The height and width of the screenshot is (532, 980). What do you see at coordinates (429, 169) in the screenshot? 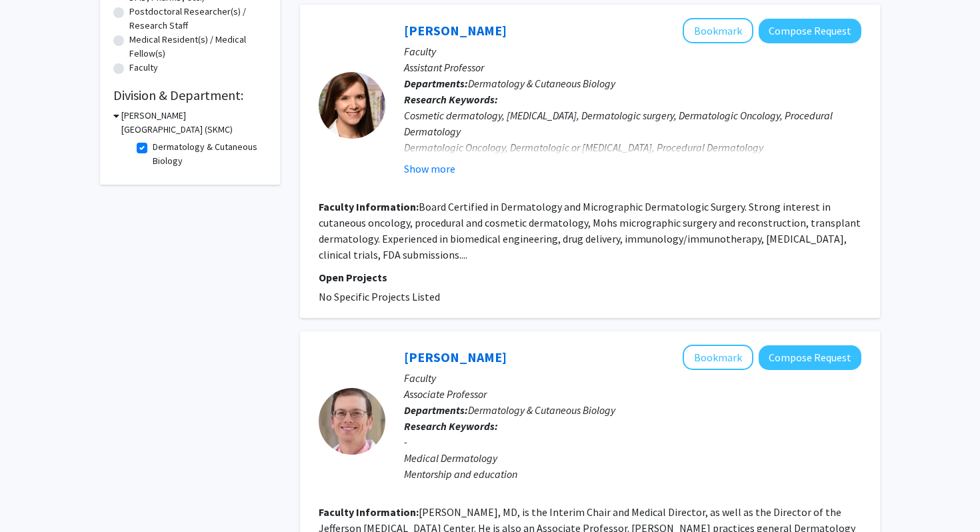
I see `button: Show more` at bounding box center [429, 169].